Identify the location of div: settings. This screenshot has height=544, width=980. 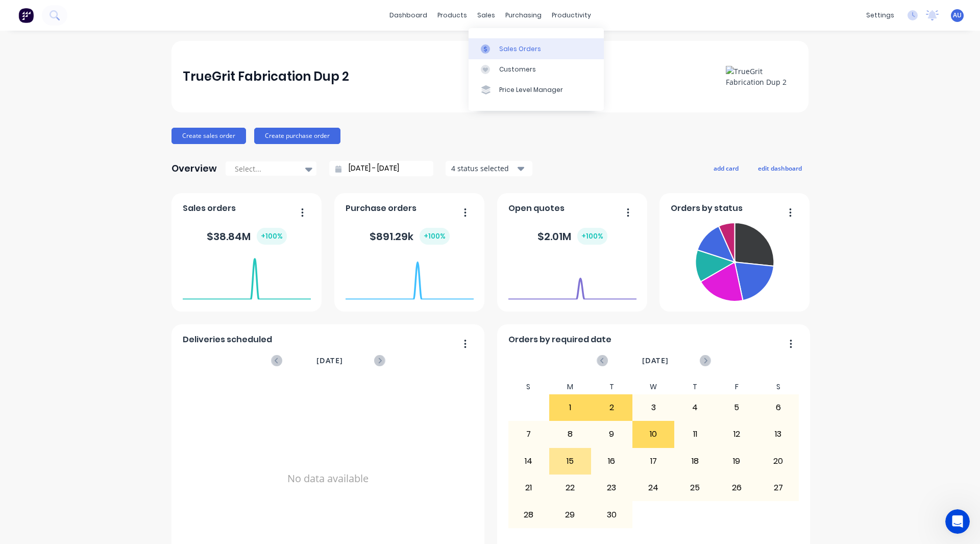
(880, 15).